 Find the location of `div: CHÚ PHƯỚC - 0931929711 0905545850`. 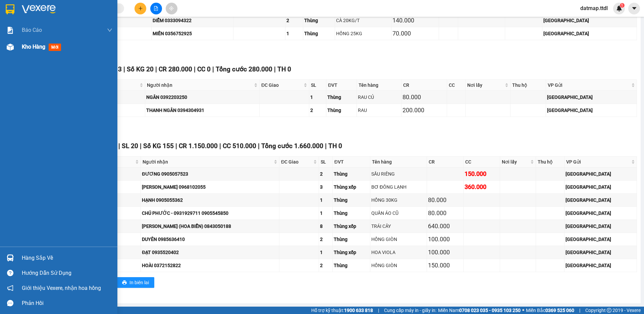

div: CHÚ PHƯỚC - 0931929711 0905545850 is located at coordinates (210, 213).